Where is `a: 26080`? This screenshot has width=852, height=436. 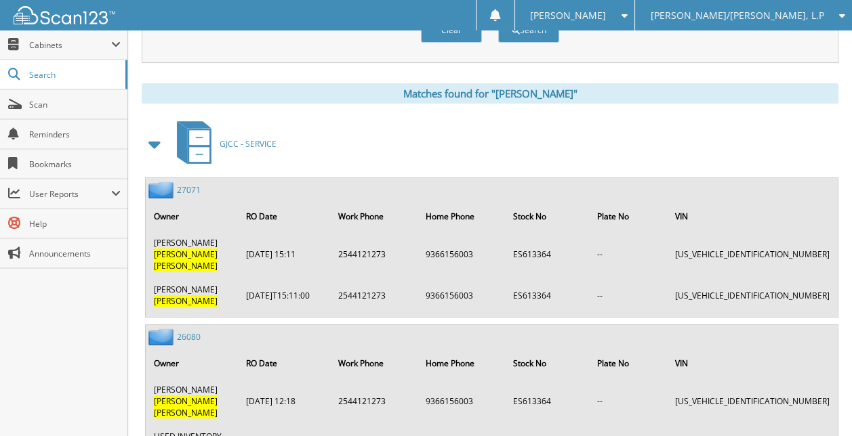
a: 26080 is located at coordinates (188, 337).